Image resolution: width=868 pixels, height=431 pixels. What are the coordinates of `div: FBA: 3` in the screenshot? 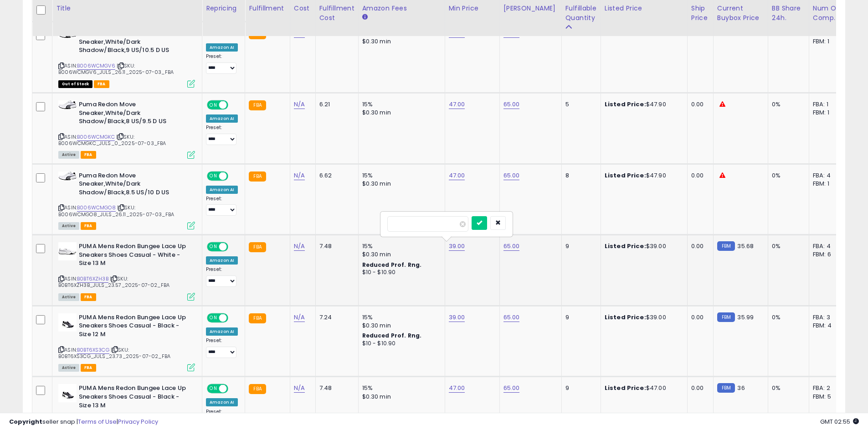 It's located at (828, 317).